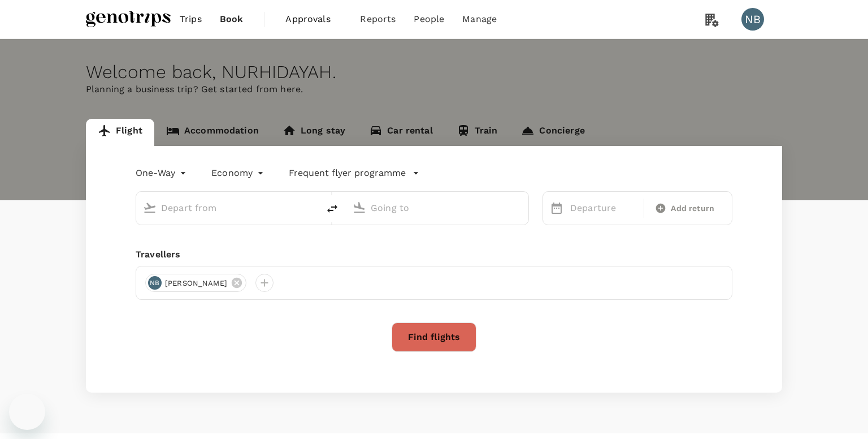  I want to click on button: Frequent flyer programme, so click(354, 173).